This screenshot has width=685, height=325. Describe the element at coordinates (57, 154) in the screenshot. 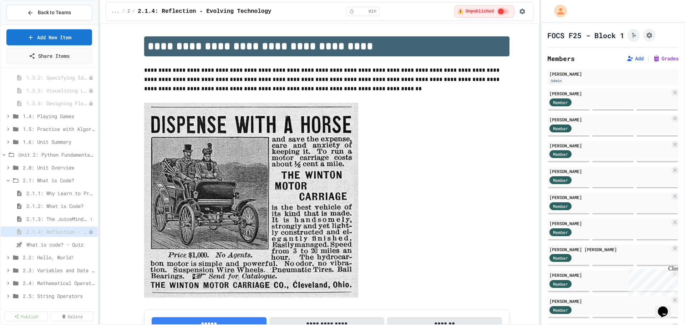

I see `span: Unit 2: Python Fundamentals` at that location.